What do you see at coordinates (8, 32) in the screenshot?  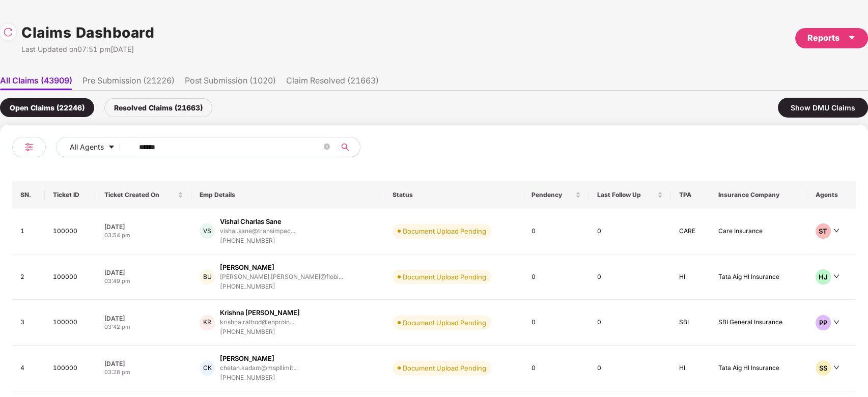 I see `img: svg+xml;base64,PHN2ZyBpZD0iUmVsb2FkLTMyeDMyIiB4bWxucz0iaHR0cDovL3d3dy53My5vcmcvMjAwMC9zdmciIHdpZH...` at bounding box center [8, 32].